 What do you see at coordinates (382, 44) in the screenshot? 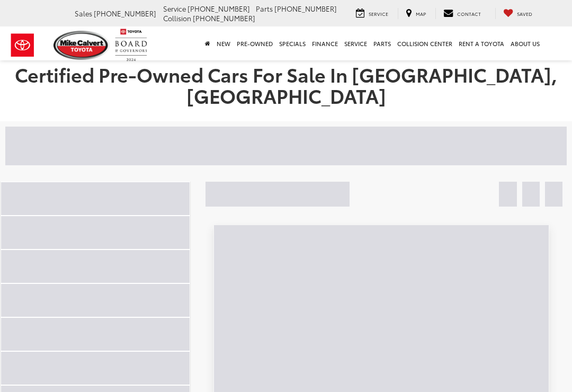
I see `a: Parts` at bounding box center [382, 44].